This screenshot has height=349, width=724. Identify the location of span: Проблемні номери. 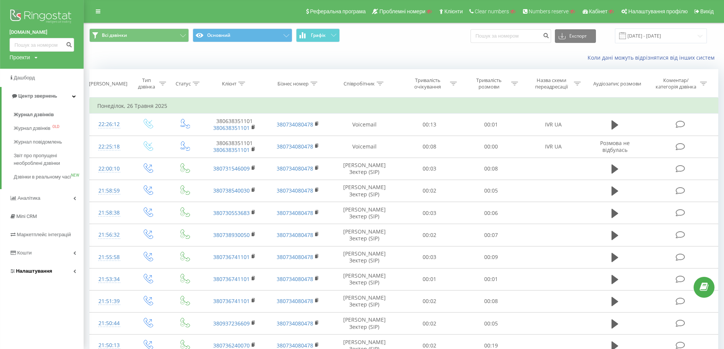
(402, 11).